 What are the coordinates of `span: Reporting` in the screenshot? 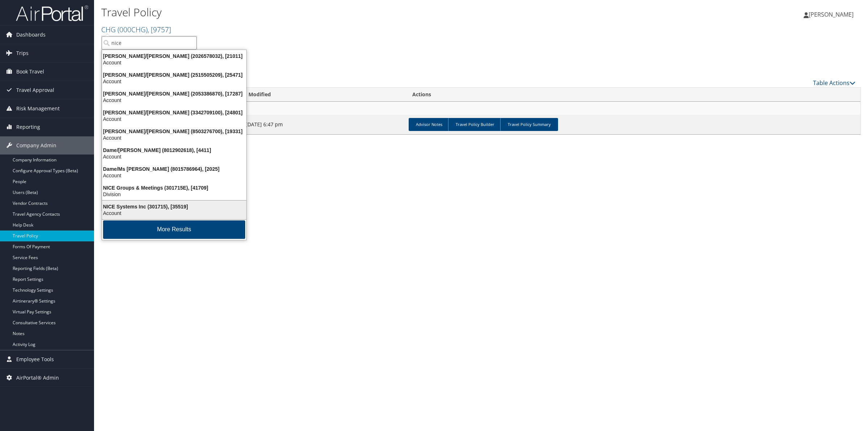 It's located at (28, 127).